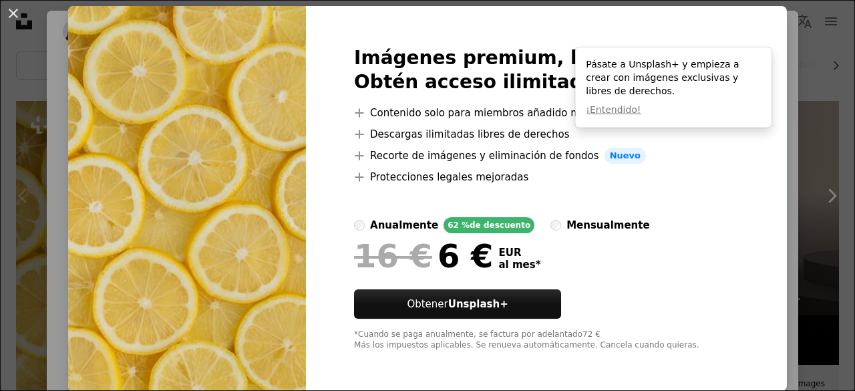  I want to click on div: Pásate a Unsplash+ y empieza a crear con imágenes exclusivas y libres de derechos., so click(674, 88).